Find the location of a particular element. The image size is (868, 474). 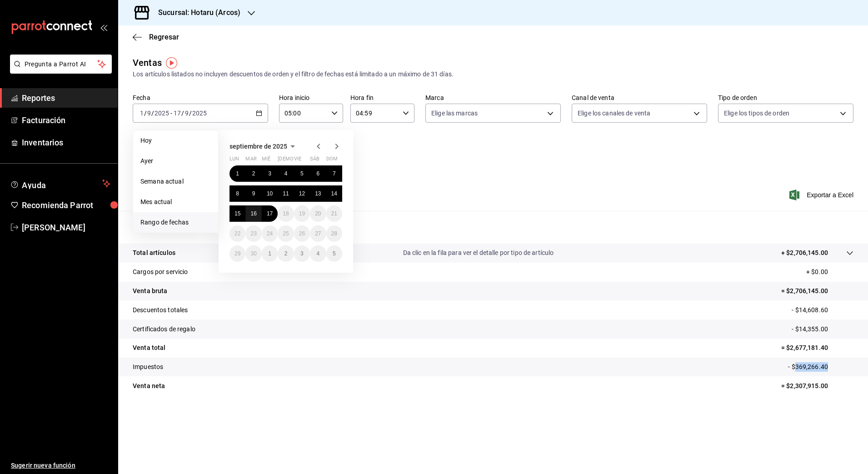

span: septiembre de 2025 is located at coordinates (258, 146).